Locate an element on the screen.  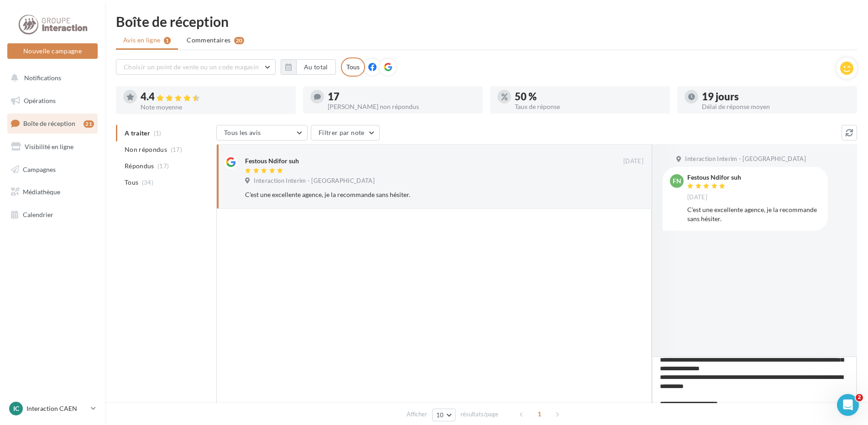
span: Campagnes is located at coordinates (39, 169).